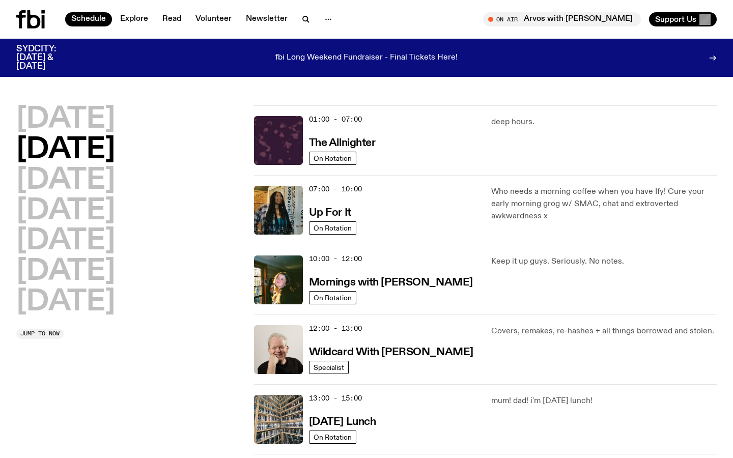  Describe the element at coordinates (134, 19) in the screenshot. I see `a: Explore` at that location.